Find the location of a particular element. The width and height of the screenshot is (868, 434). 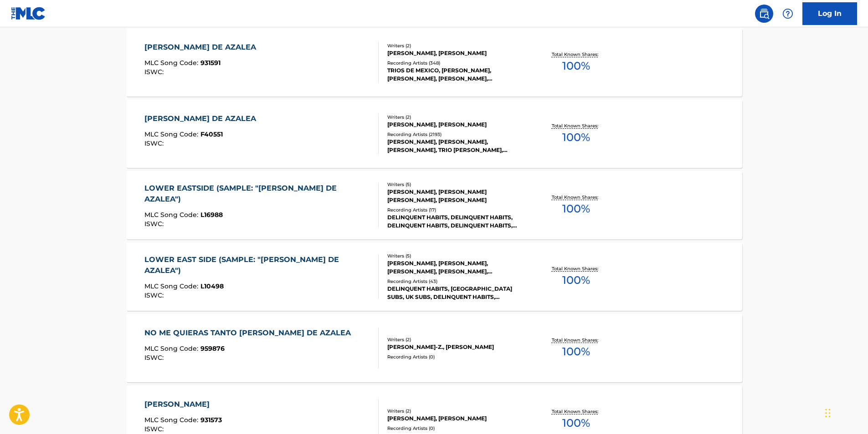

div: Drag is located at coordinates (828, 413).